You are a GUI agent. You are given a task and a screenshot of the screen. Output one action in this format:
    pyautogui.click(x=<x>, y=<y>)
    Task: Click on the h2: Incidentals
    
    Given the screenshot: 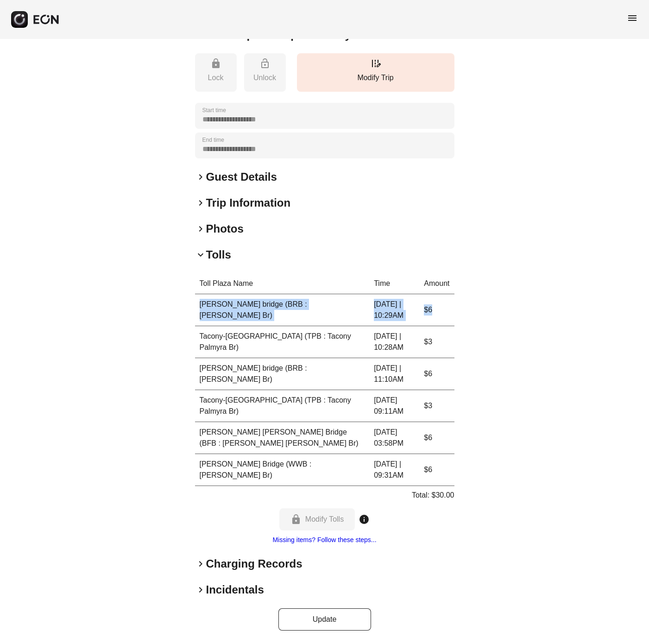 What is the action you would take?
    pyautogui.click(x=235, y=590)
    